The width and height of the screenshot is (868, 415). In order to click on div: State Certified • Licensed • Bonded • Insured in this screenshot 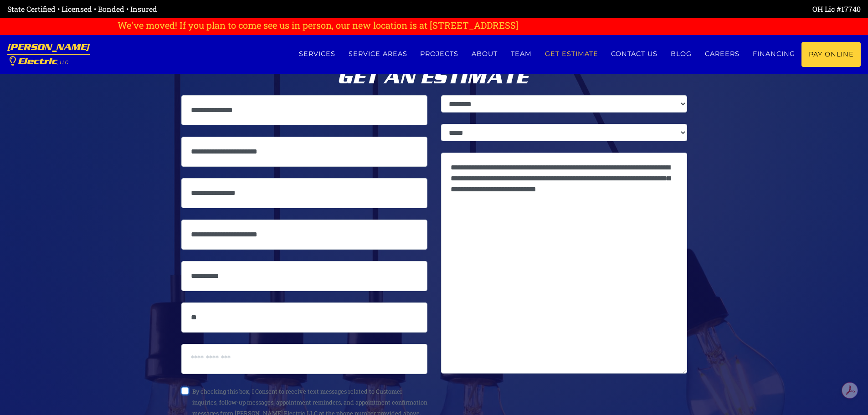, I will do `click(220, 9)`.